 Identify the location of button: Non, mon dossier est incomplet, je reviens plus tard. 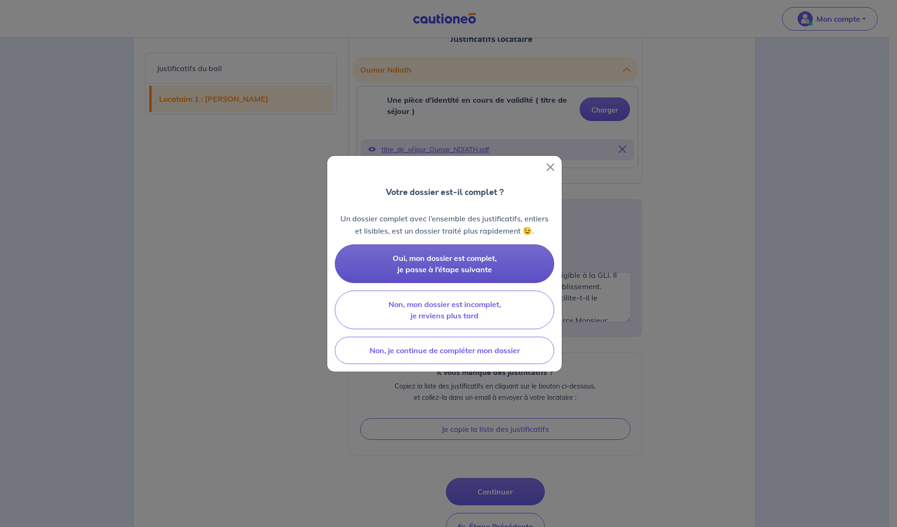
(445, 310).